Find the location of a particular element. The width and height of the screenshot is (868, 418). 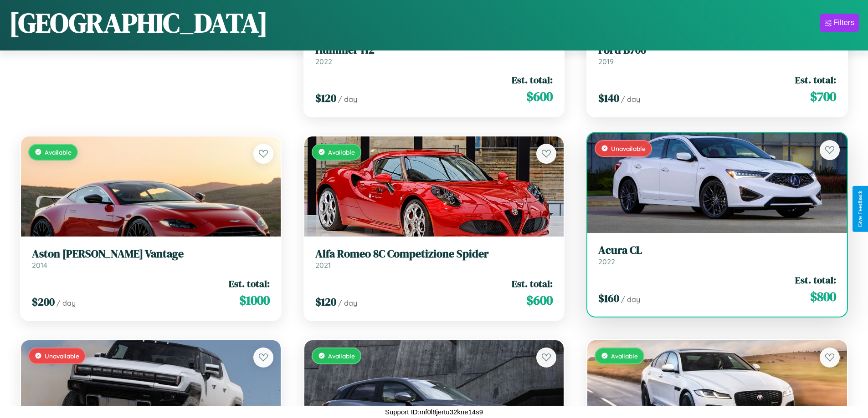

span: $ 800 is located at coordinates (823, 297).